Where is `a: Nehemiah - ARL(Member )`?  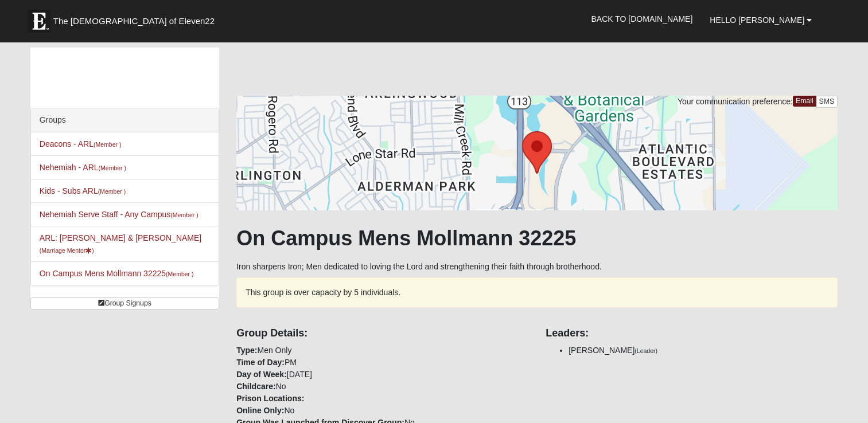
a: Nehemiah - ARL(Member ) is located at coordinates (83, 167).